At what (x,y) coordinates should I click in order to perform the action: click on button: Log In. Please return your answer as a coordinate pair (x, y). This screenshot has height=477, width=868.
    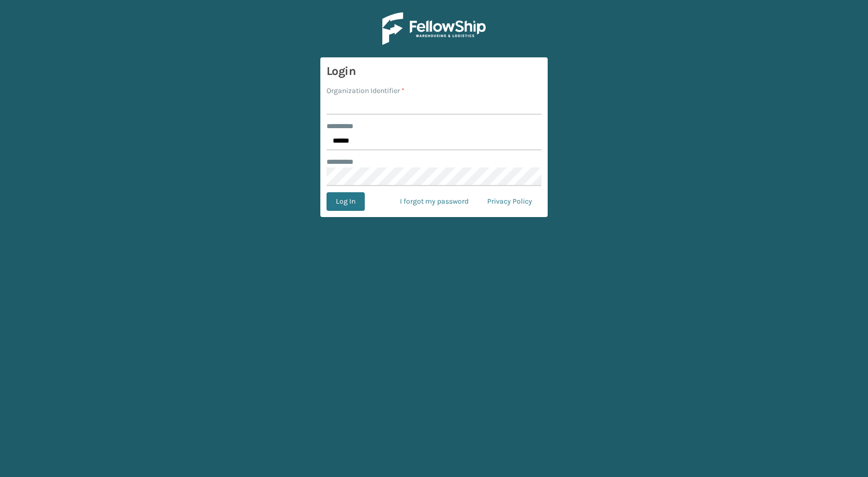
    Looking at the image, I should click on (345, 202).